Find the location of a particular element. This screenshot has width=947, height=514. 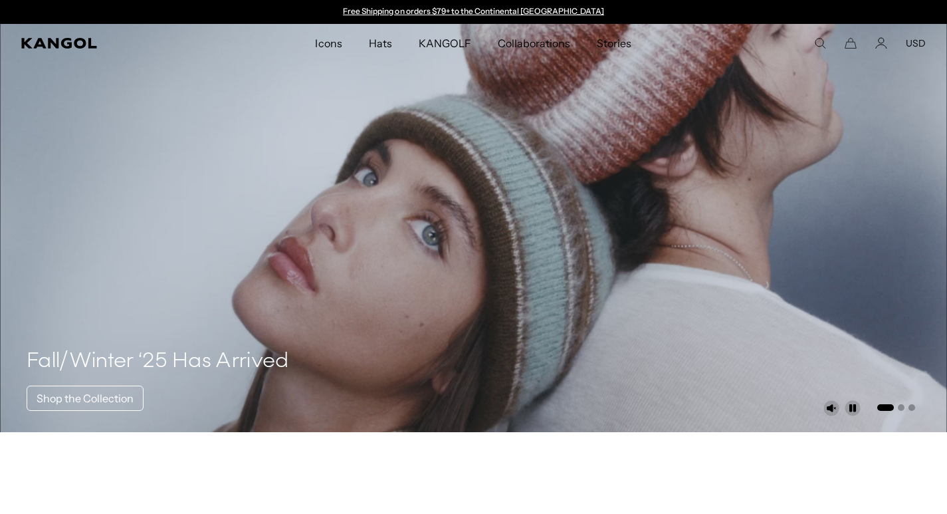

span: Stories is located at coordinates (614, 43).